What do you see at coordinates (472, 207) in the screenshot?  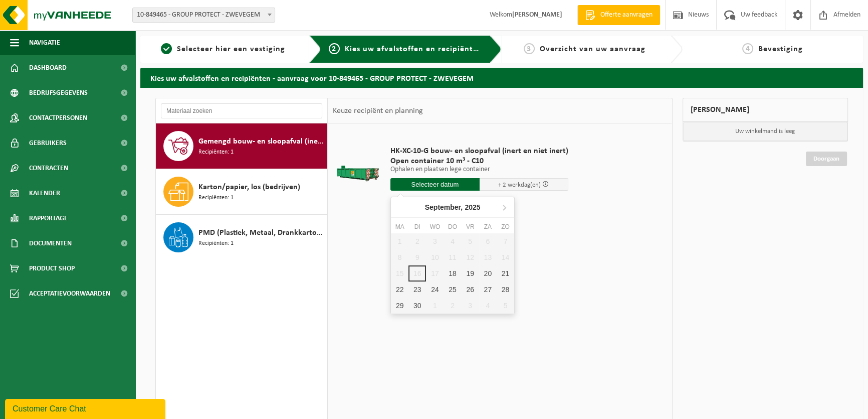 I see `i: 2025` at bounding box center [472, 207].